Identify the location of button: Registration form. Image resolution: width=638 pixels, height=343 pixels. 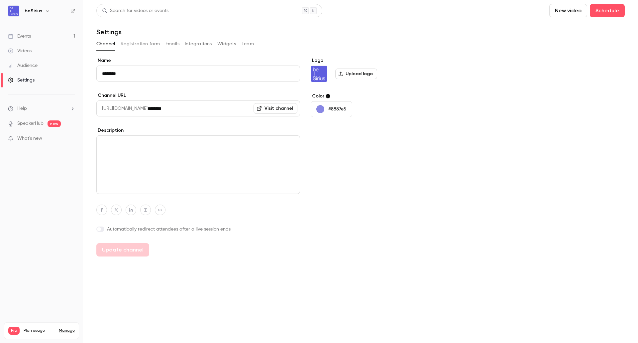
(140, 44).